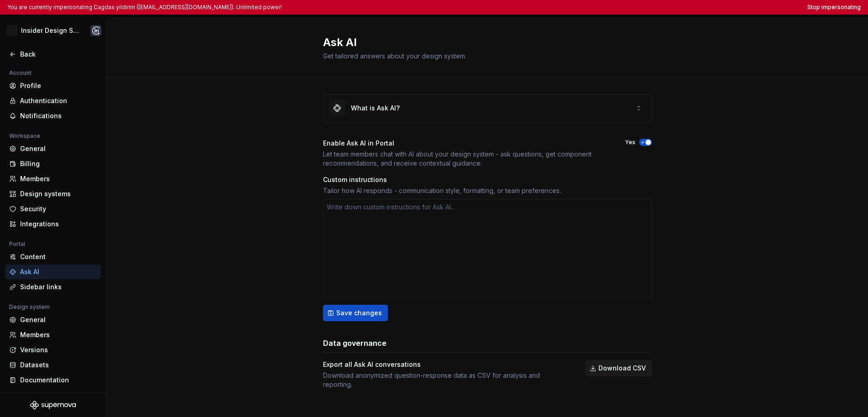 The height and width of the screenshot is (417, 868). I want to click on a: Security, so click(53, 209).